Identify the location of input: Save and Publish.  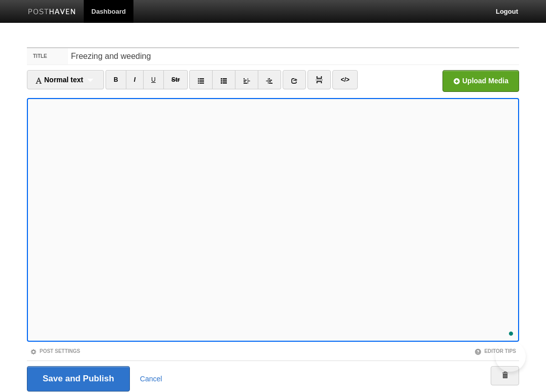
(78, 379).